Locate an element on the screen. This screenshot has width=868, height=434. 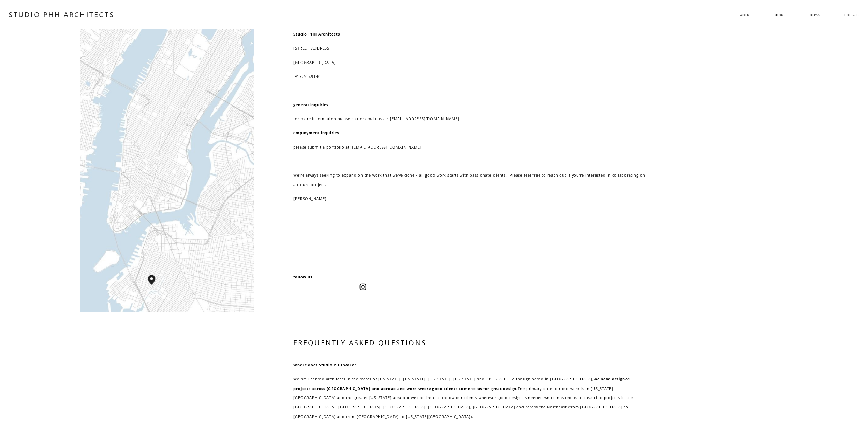
a: folder dropdown is located at coordinates (744, 14).